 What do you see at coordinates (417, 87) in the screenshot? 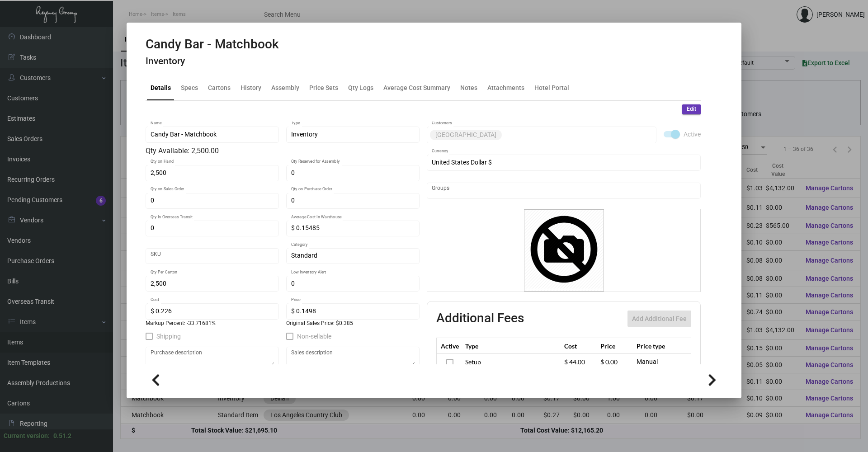
I see `div: Average Cost Summary` at bounding box center [417, 87].